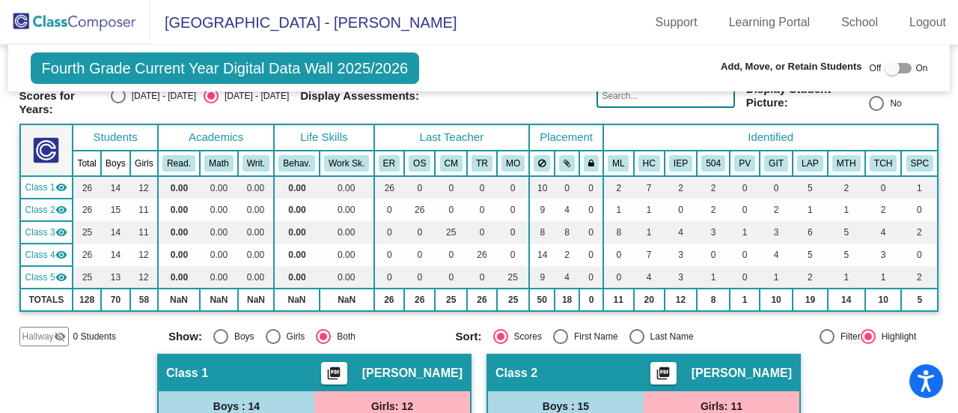  What do you see at coordinates (482, 163) in the screenshot?
I see `button: TR` at bounding box center [482, 163].